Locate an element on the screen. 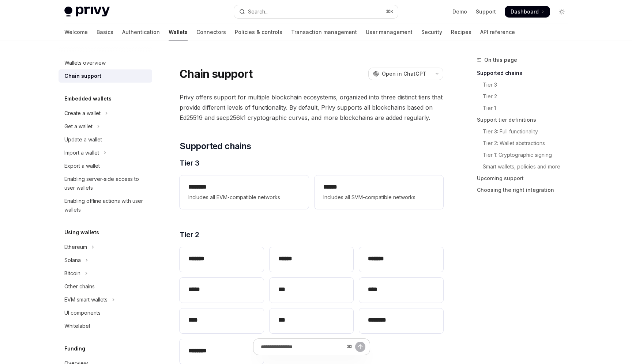 The image size is (632, 364). a: Basics is located at coordinates (105, 32).